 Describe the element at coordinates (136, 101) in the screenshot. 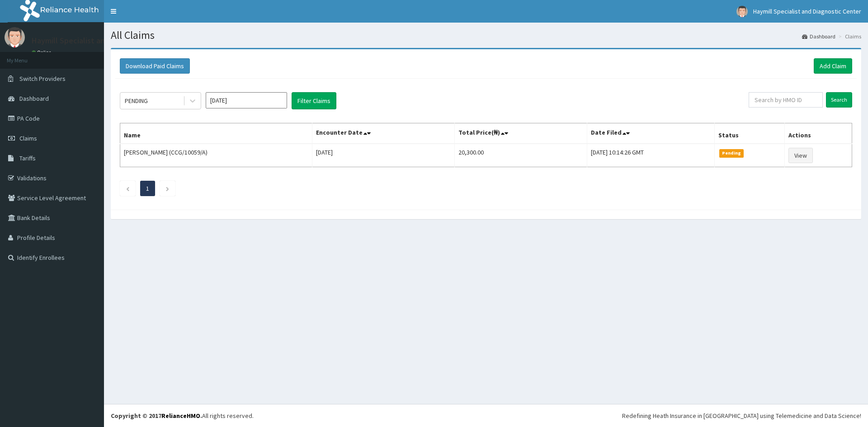

I see `div: PENDING` at that location.